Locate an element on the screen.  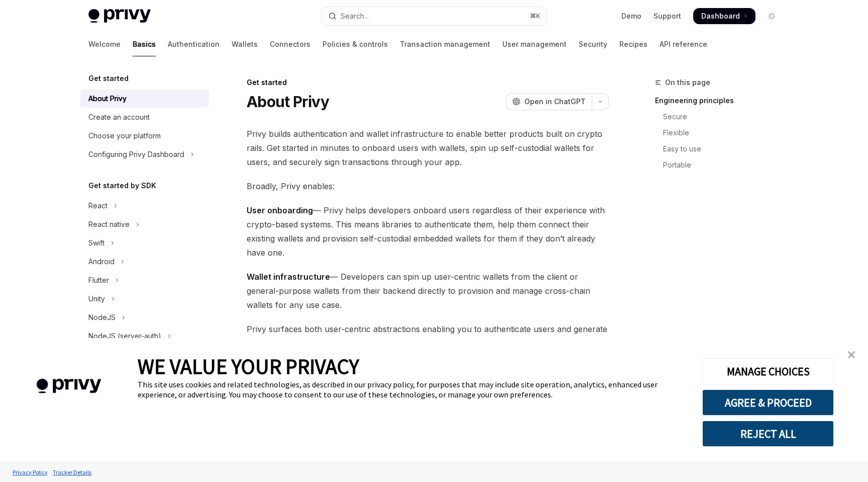
a: Portable is located at coordinates (721, 165).